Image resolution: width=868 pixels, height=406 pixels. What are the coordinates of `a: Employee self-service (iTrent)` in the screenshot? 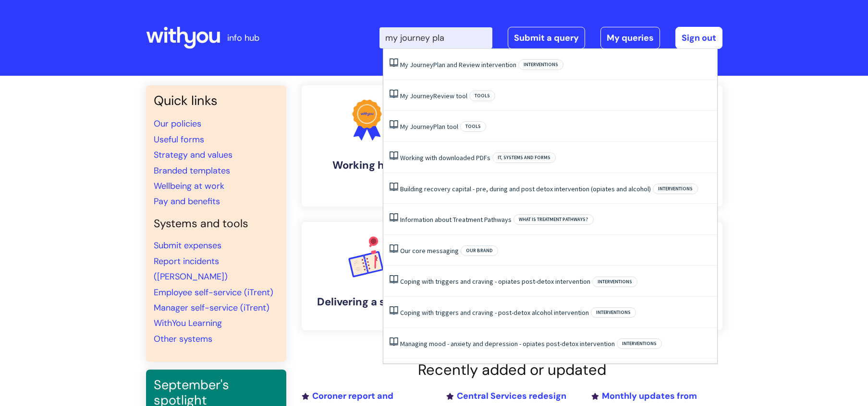 It's located at (214, 293).